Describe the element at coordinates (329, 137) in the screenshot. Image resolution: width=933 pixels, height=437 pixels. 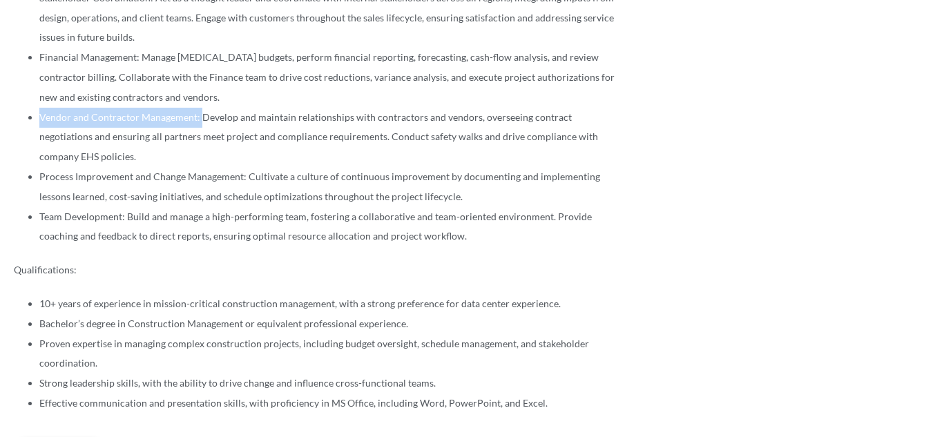
I see `li: Vendor and Contractor Management: Develop and maintain relationships with contractors and vendors...` at that location.